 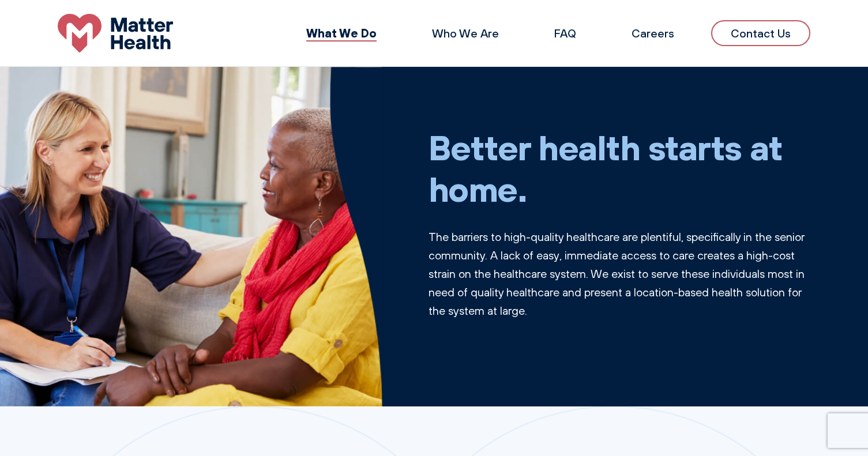 I want to click on a: What We Do, so click(x=342, y=33).